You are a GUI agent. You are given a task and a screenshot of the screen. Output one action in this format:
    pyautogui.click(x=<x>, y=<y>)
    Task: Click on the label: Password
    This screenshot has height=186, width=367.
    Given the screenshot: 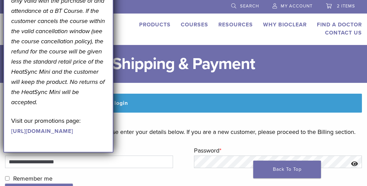 What is the action you would take?
    pyautogui.click(x=277, y=151)
    